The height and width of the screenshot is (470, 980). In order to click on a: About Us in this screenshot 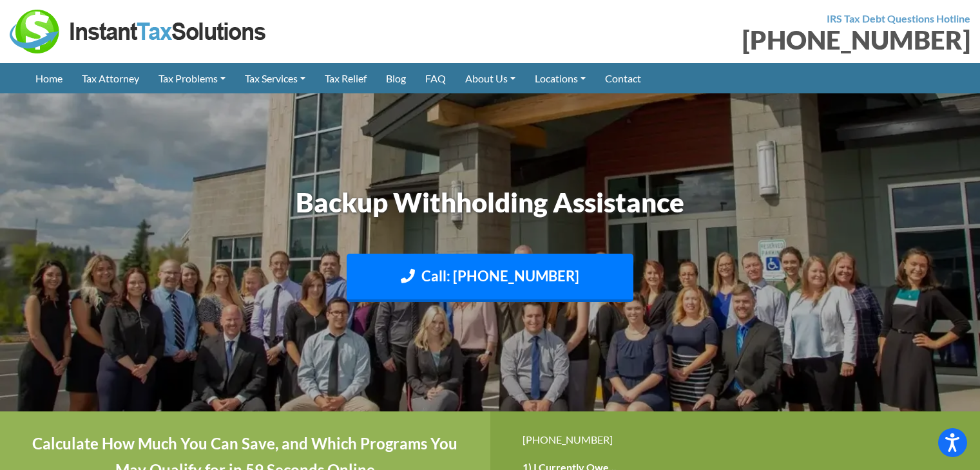, I will do `click(490, 78)`.